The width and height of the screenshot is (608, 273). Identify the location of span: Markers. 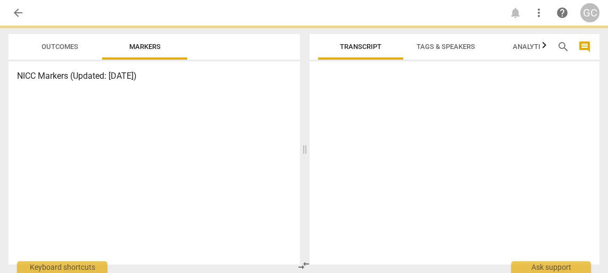
(145, 46).